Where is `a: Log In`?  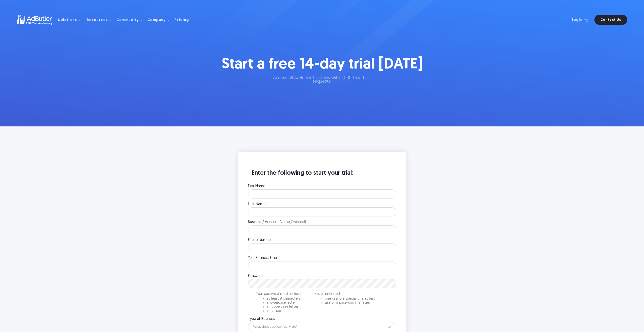
a: Log In is located at coordinates (575, 20).